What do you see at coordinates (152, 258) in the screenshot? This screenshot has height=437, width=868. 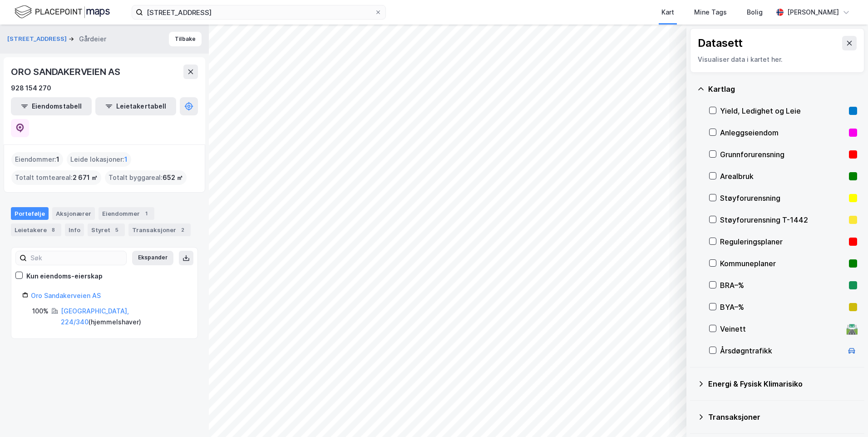 I see `button: Ekspander` at bounding box center [152, 258].